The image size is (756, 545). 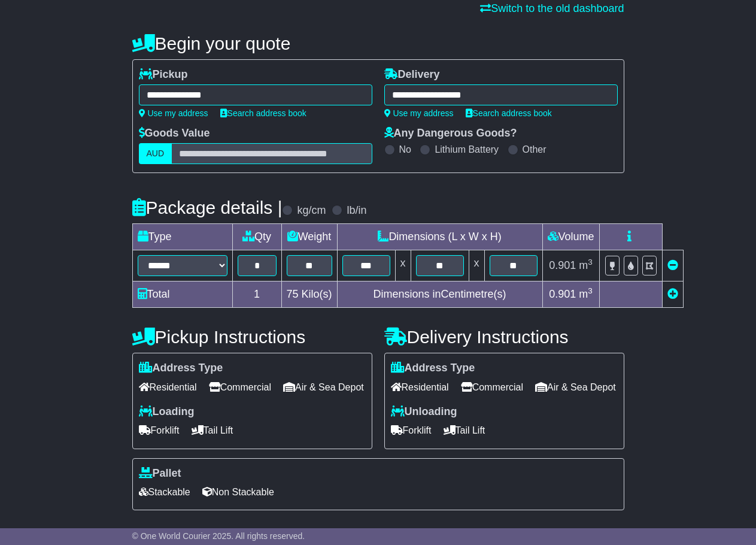 What do you see at coordinates (451, 133) in the screenshot?
I see `label: Any Dangerous Goods?` at bounding box center [451, 133].